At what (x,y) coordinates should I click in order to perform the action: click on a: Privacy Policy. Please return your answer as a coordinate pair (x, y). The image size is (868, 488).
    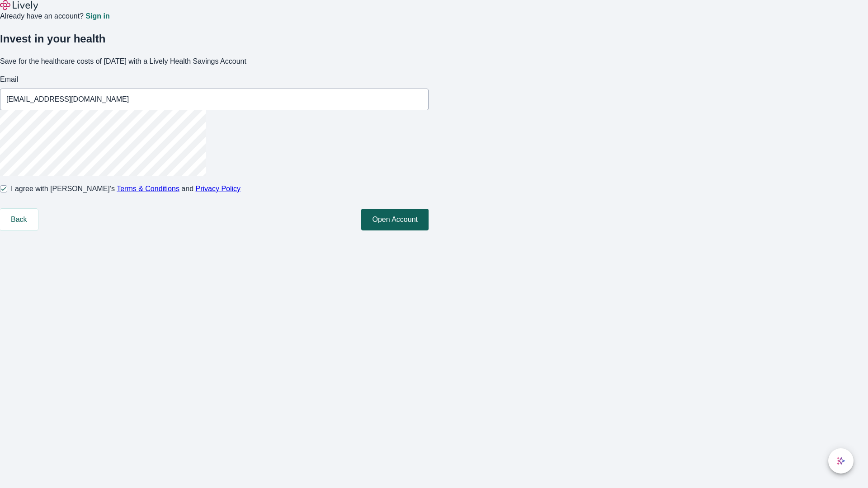
    Looking at the image, I should click on (218, 189).